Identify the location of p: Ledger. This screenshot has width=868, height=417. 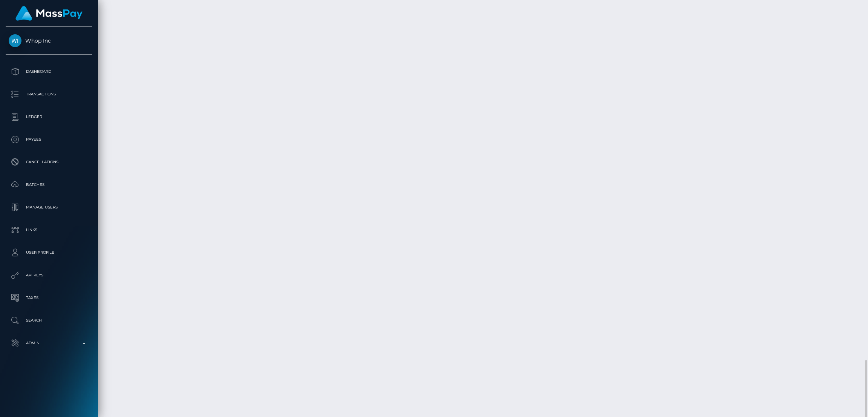
(49, 117).